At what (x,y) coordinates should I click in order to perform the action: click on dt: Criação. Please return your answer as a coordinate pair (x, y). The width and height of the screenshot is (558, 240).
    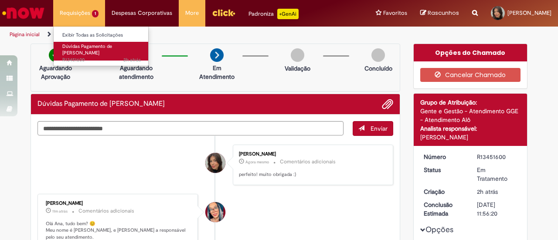
    Looking at the image, I should click on (444, 192).